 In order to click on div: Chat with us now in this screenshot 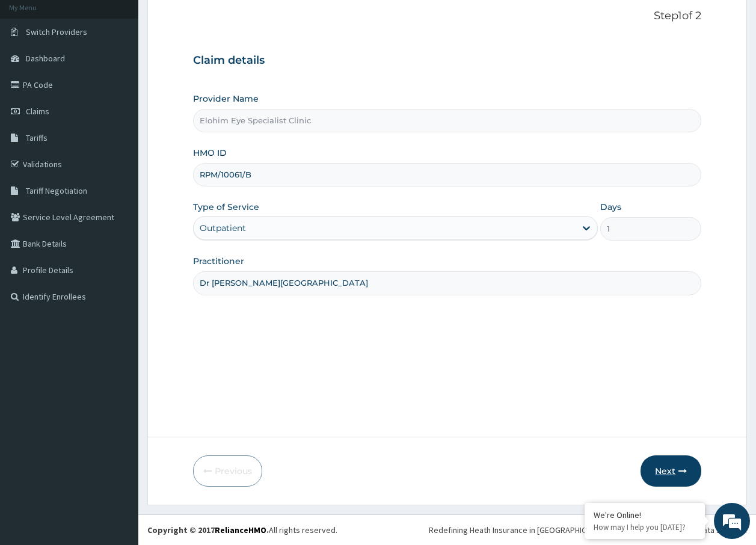, I will do `click(132, 75)`.